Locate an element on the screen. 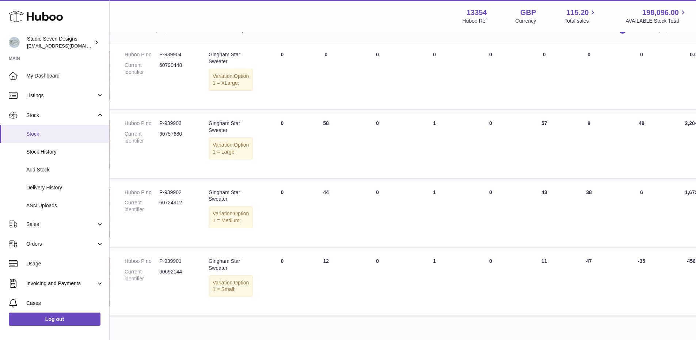 The height and width of the screenshot is (340, 696). span: AVAILABLE Stock Total is located at coordinates (656, 21).